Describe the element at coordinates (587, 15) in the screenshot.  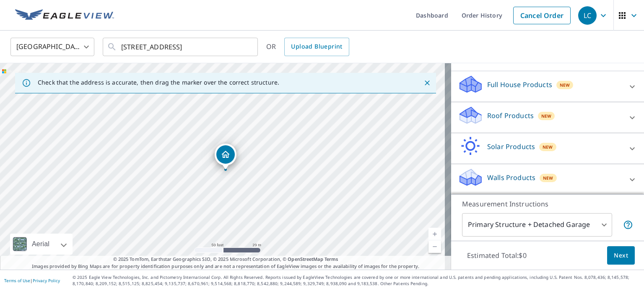
I see `div: LC` at that location.